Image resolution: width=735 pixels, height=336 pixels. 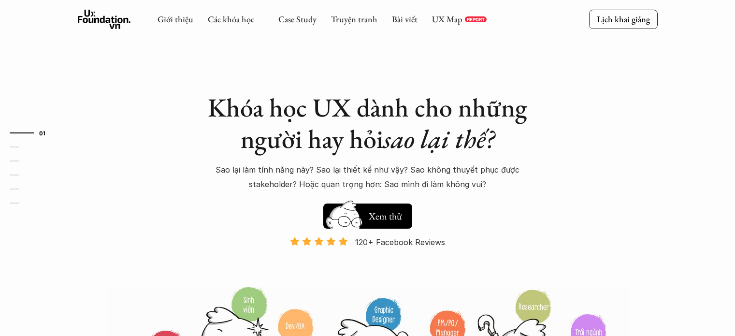 I want to click on a: Các khóa học, so click(x=231, y=19).